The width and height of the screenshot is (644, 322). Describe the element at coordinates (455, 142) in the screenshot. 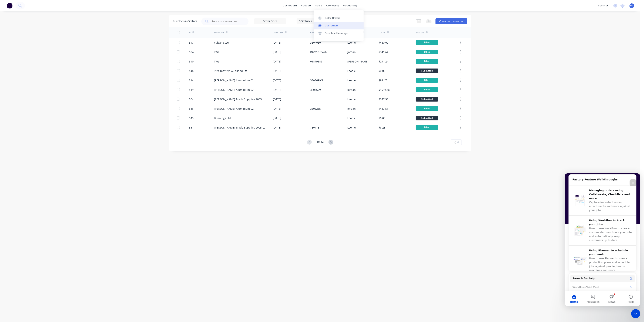

I see `span: 10` at that location.